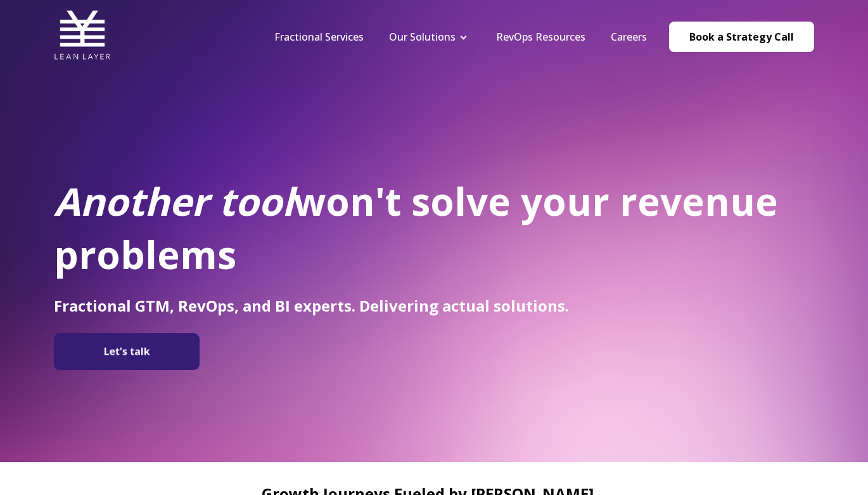 The width and height of the screenshot is (868, 495). I want to click on div: Navigation Menu, so click(461, 37).